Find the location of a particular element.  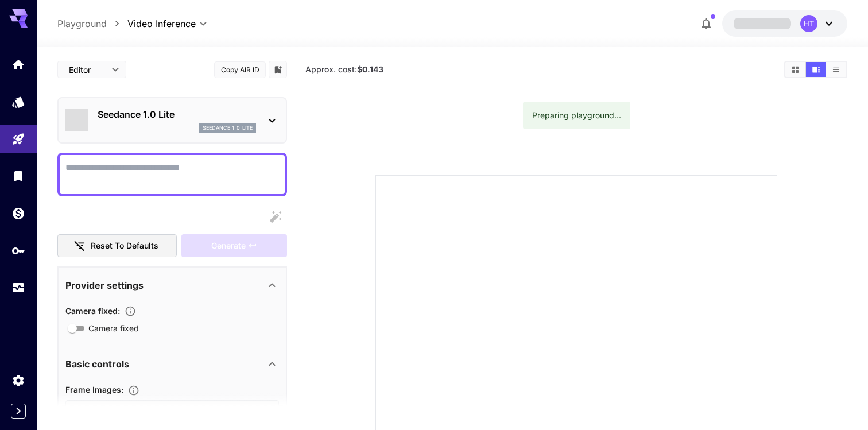

p: Provider settings is located at coordinates (104, 286).